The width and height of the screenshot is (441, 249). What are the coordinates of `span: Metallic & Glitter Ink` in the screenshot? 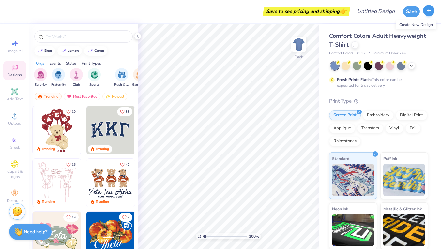 It's located at (403, 209).